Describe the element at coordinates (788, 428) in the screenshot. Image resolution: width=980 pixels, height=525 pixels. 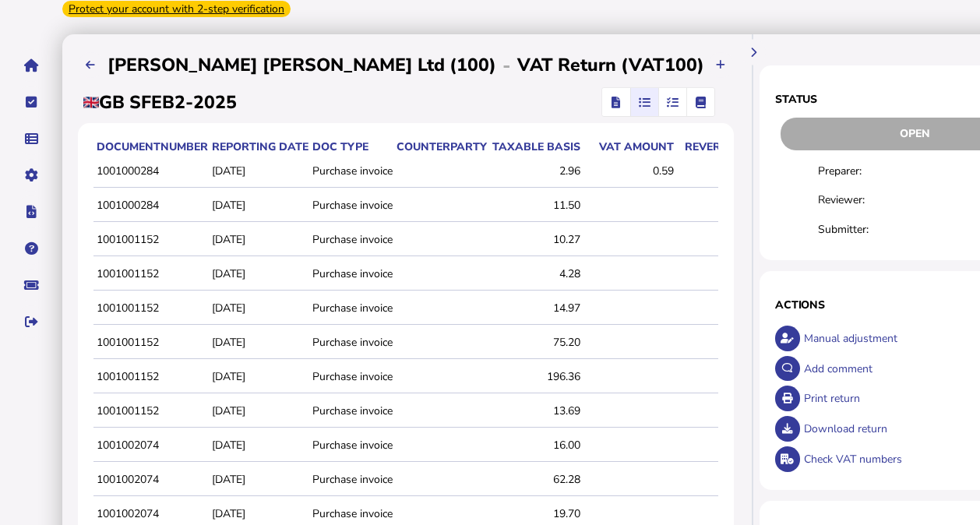
I see `button: Download return` at that location.